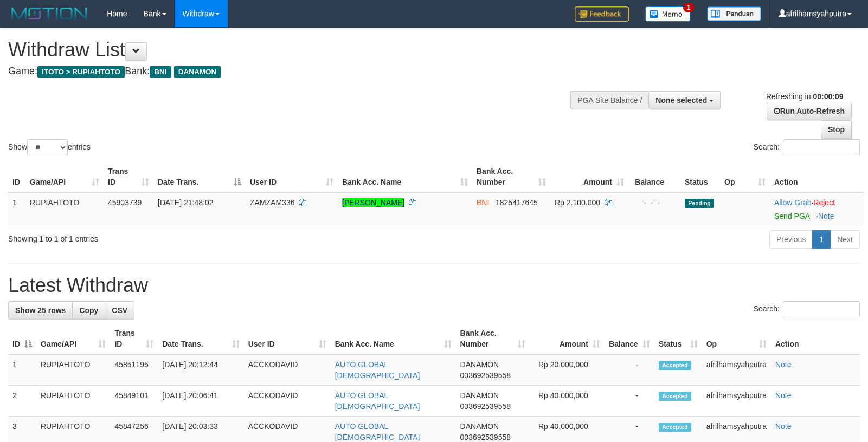 Image resolution: width=868 pixels, height=442 pixels. Describe the element at coordinates (654, 177) in the screenshot. I see `th: Balance` at that location.